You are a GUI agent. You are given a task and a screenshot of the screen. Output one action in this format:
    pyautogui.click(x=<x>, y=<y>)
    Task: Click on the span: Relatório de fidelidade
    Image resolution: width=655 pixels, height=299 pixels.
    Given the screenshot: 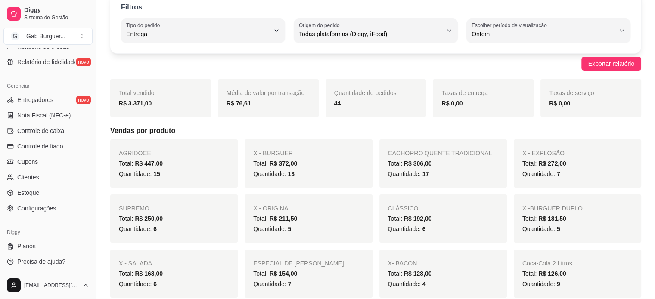 What is the action you would take?
    pyautogui.click(x=47, y=62)
    